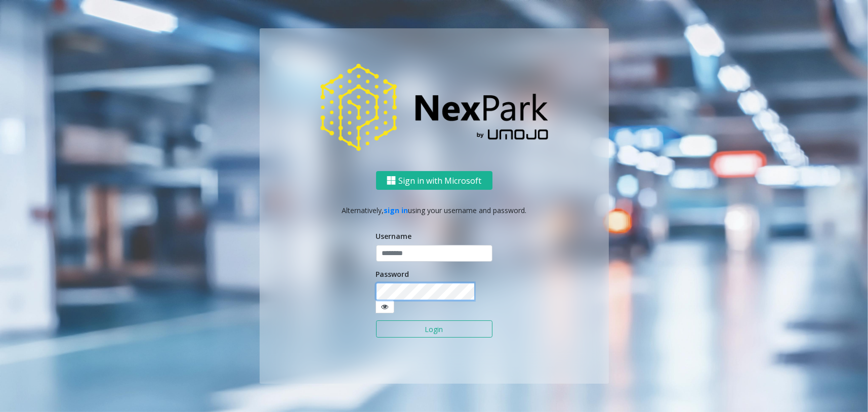 This screenshot has width=868, height=412. What do you see at coordinates (396, 210) in the screenshot?
I see `a: sign in` at bounding box center [396, 210].